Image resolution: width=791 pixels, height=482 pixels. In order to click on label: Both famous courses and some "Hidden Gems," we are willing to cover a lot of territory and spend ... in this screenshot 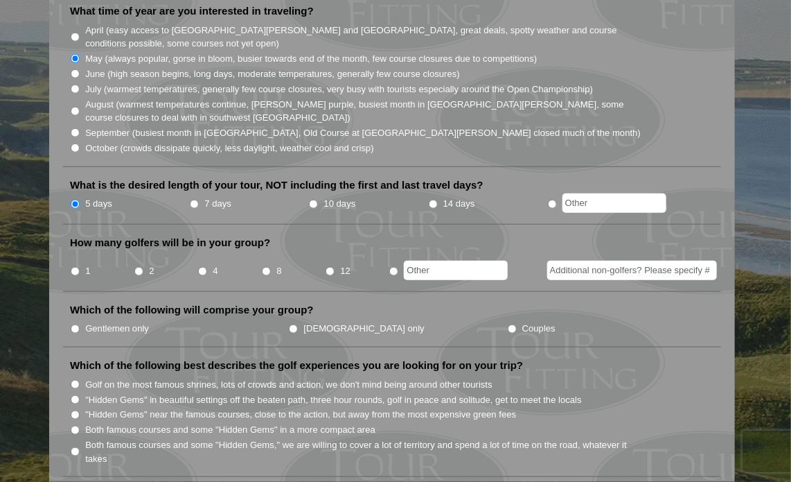, I will do `click(364, 451)`.